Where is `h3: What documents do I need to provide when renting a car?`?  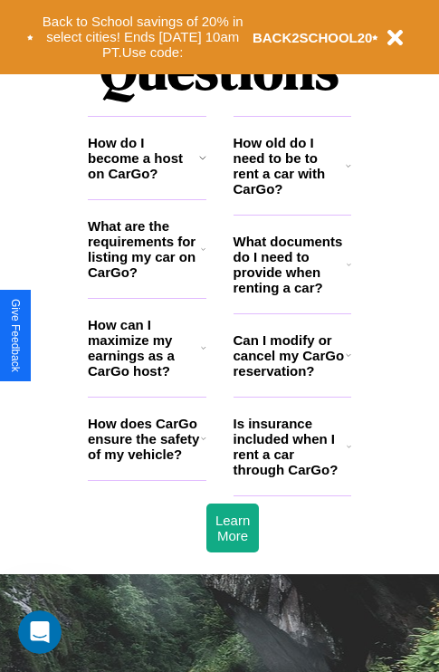
h3: What documents do I need to provide when renting a car? is located at coordinates (291, 264).